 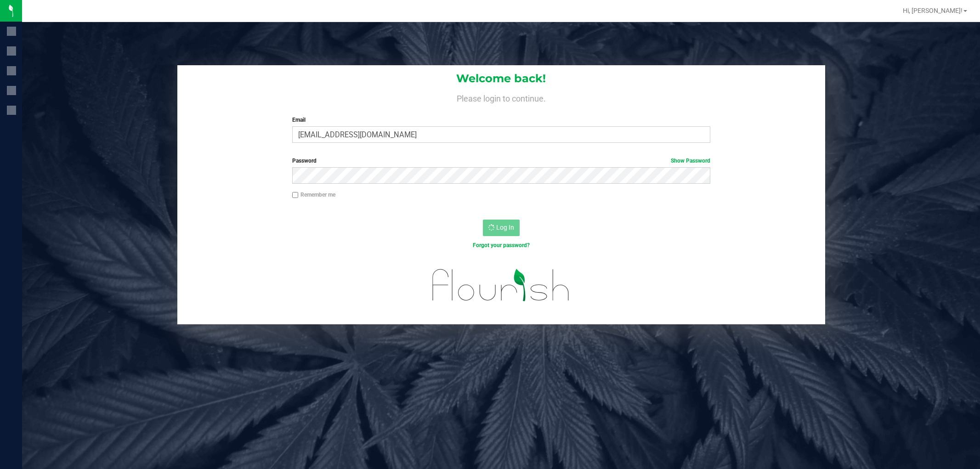 What do you see at coordinates (501, 97) in the screenshot?
I see `h4: Please login to continue.` at bounding box center [501, 97].